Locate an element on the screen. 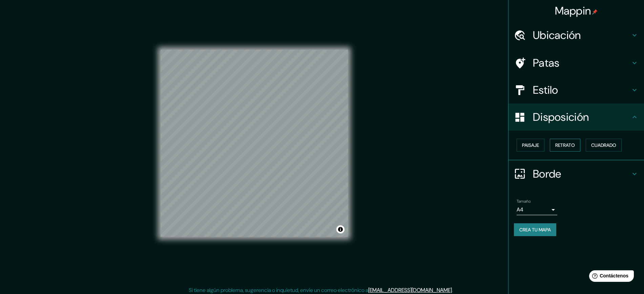  font: Estilo is located at coordinates (546, 90).